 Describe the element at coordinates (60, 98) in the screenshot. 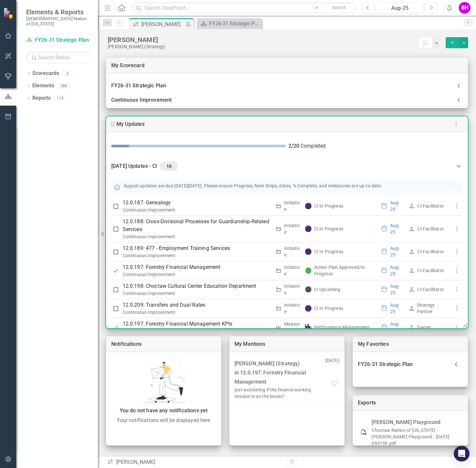

I see `div: 113` at that location.